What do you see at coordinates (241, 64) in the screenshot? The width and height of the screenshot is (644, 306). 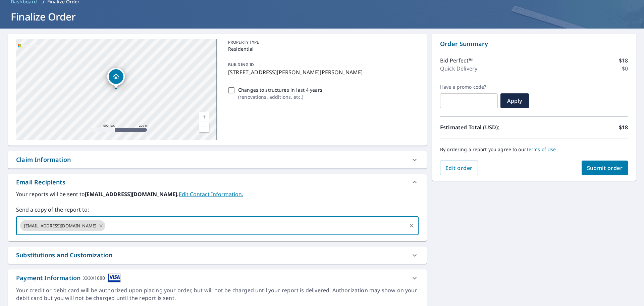 I see `p: BUILDING ID` at bounding box center [241, 64].